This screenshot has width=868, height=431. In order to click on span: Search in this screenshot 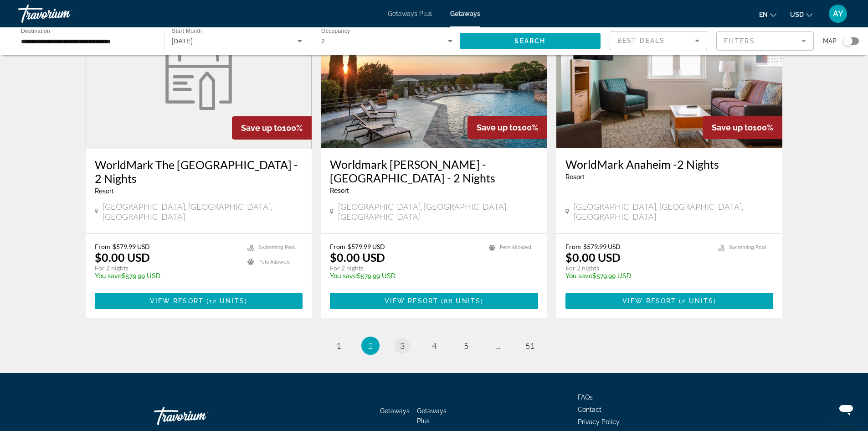, I will do `click(530, 41)`.